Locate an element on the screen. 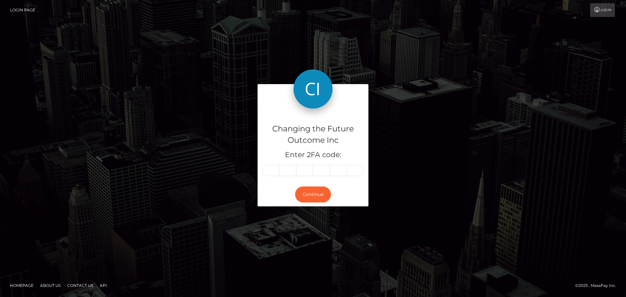 This screenshot has height=297, width=626. a: About Us is located at coordinates (50, 285).